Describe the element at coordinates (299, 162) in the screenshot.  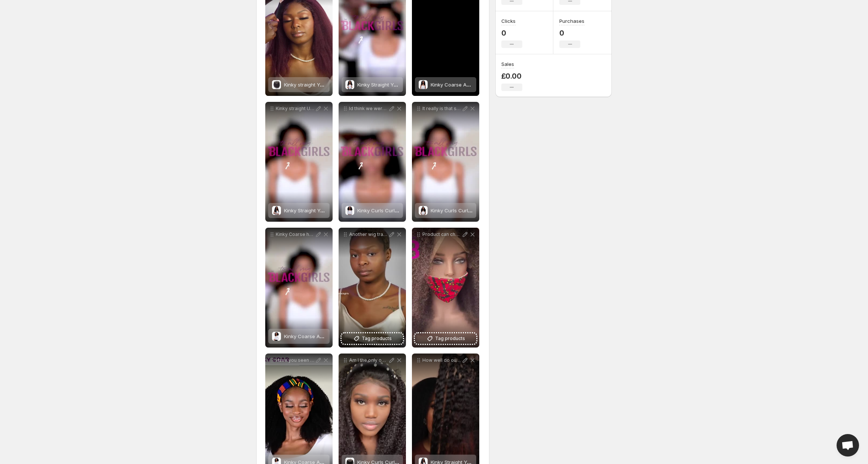
I see `div: Kinky straight U-Part install U-part wigs are easier to use than you think Does this convince you...` at that location.